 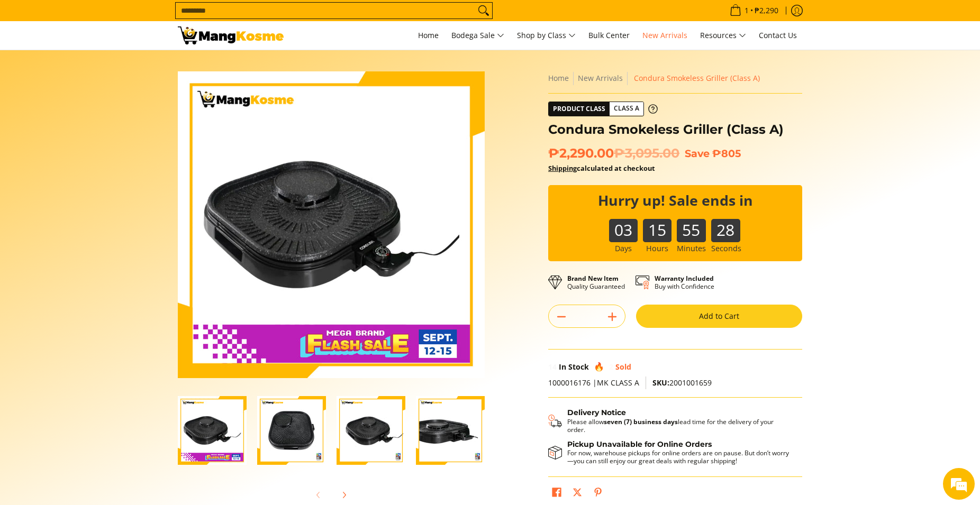 I want to click on span: 14, so click(x=553, y=367).